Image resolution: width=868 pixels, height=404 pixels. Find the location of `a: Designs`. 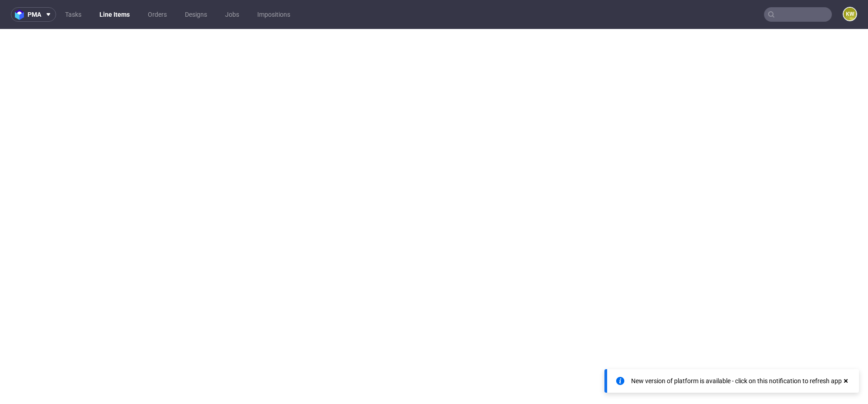

a: Designs is located at coordinates (196, 15).